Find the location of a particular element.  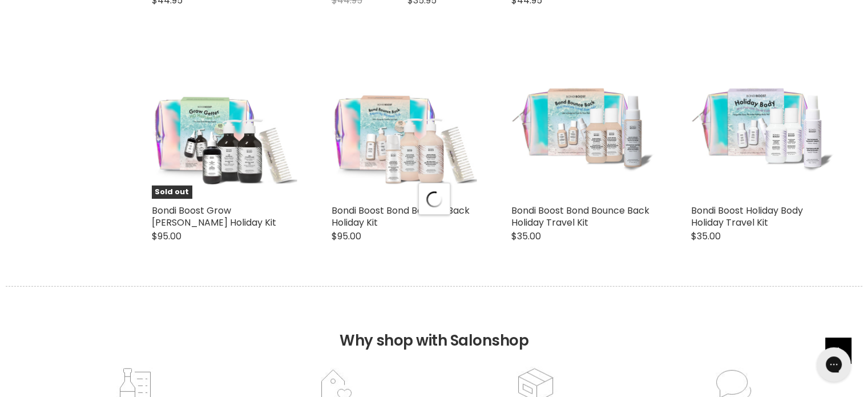

img: Bondi Boost Bond Bounce Back Holiday Travel Kit is located at coordinates (584, 126).